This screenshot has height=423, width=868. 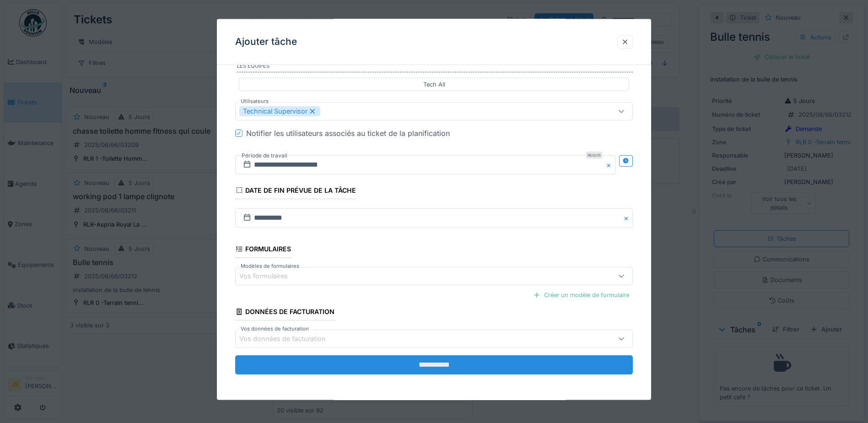 What do you see at coordinates (581, 295) in the screenshot?
I see `div: Créer un modèle de formulaire` at bounding box center [581, 295].